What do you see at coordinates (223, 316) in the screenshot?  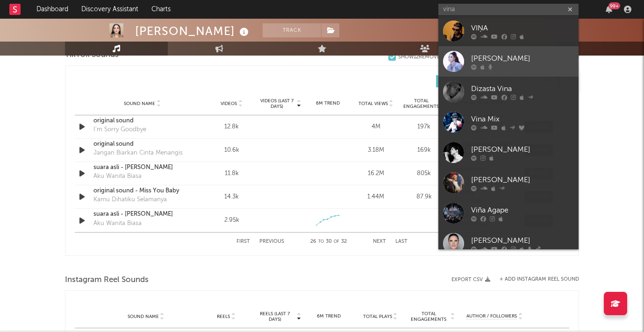 I see `span: Reels` at bounding box center [223, 316].